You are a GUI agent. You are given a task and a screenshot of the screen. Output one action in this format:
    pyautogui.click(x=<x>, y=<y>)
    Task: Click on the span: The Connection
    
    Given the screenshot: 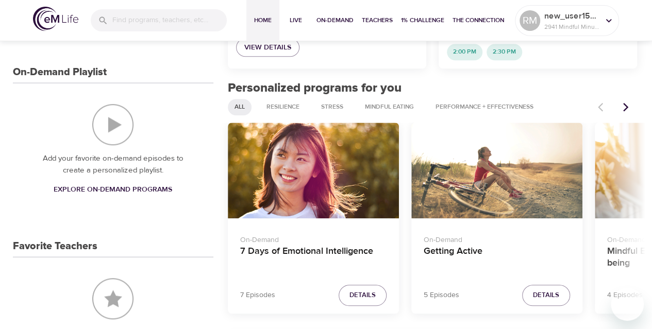 What is the action you would take?
    pyautogui.click(x=478, y=20)
    